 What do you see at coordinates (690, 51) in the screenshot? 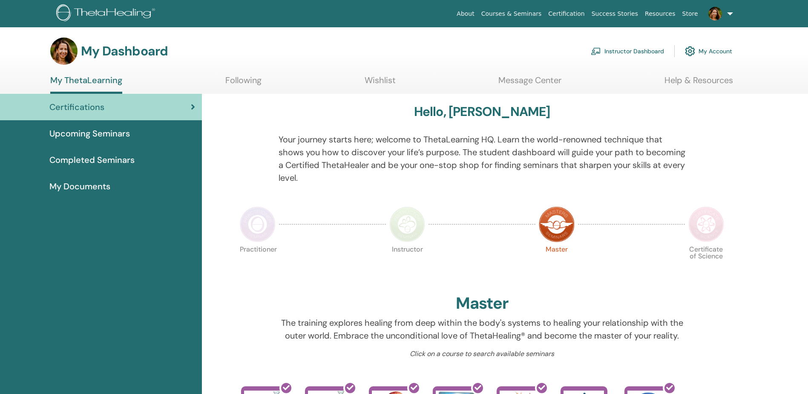
I see `img: cog.svg` at bounding box center [690, 51].